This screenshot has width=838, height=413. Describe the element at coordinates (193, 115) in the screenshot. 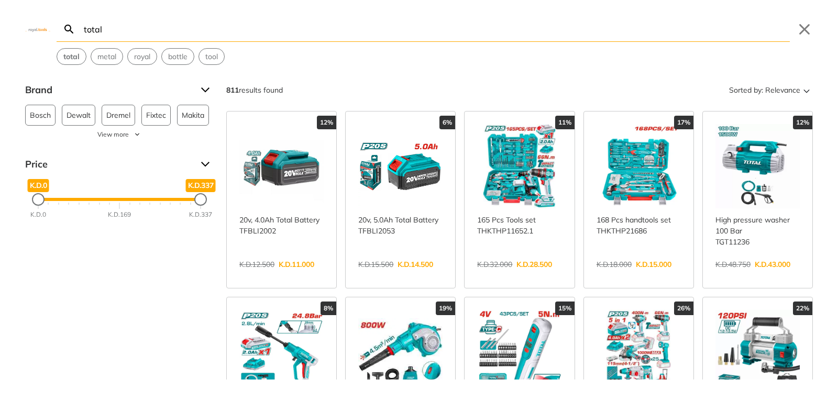

I see `span: Makita` at that location.